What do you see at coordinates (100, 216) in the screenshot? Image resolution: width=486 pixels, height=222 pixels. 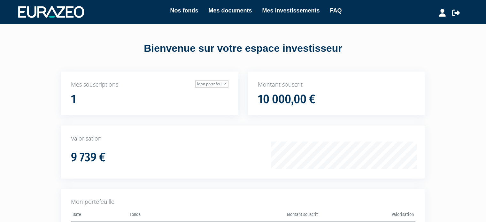 I see `th: Date` at bounding box center [100, 216].